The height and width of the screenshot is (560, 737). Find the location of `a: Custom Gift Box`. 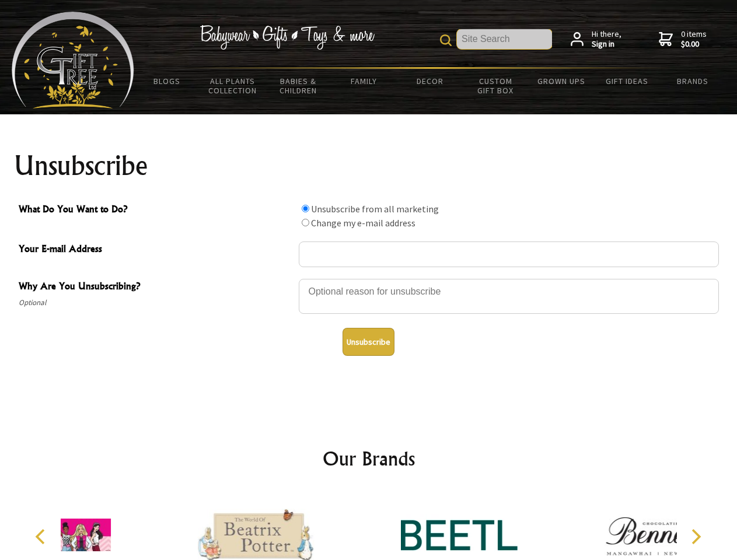

a: Custom Gift Box is located at coordinates (495, 86).